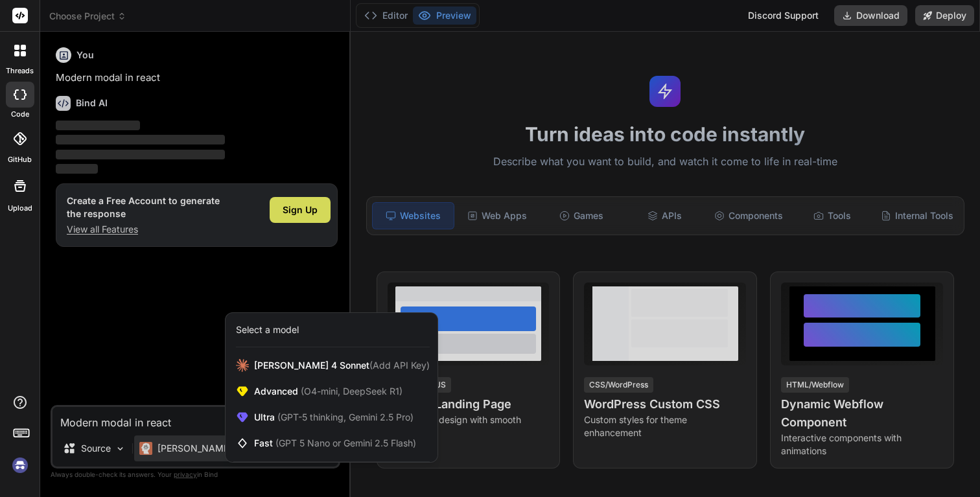 The height and width of the screenshot is (497, 980). Describe the element at coordinates (328, 392) in the screenshot. I see `span: Advanced` at that location.